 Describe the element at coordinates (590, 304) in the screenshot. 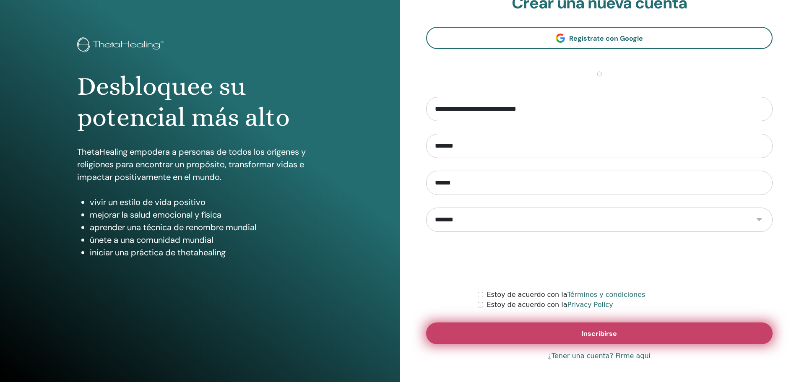

I see `a: Privacy Policy` at that location.